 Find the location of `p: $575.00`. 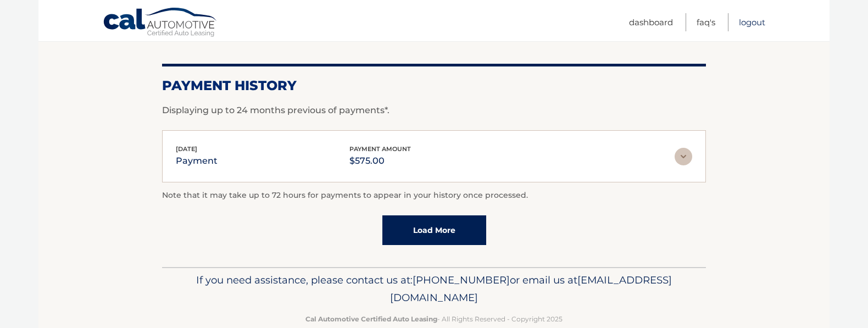

p: $575.00 is located at coordinates (380, 161).